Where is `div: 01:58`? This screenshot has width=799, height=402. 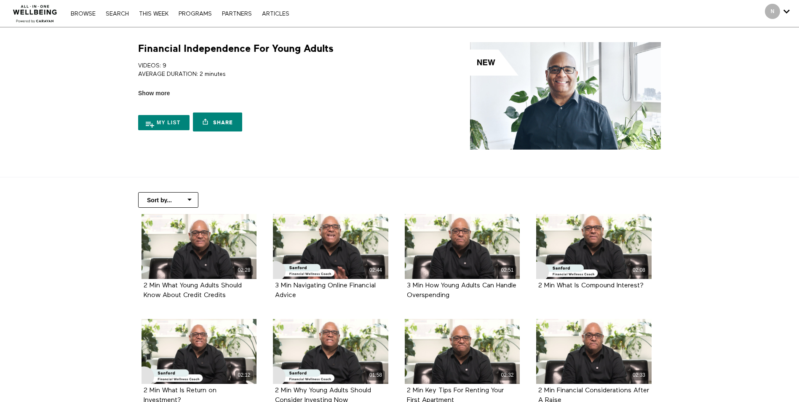 div: 01:58 is located at coordinates (376, 375).